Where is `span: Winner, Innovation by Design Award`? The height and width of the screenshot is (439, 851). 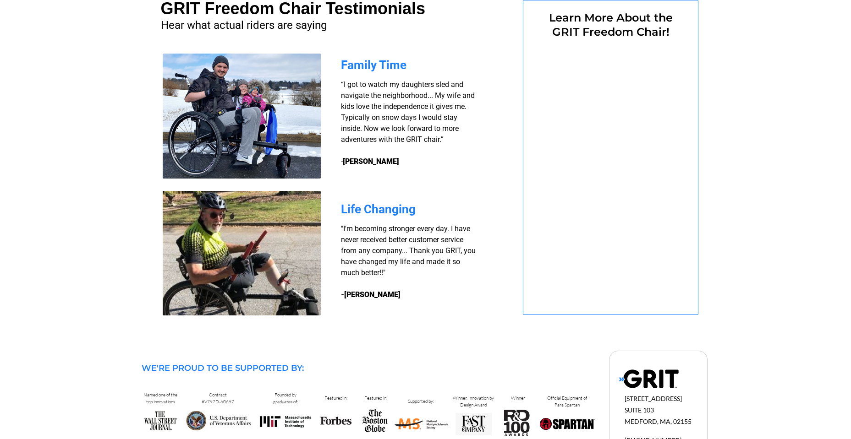 span: Winner, Innovation by Design Award is located at coordinates (473, 402).